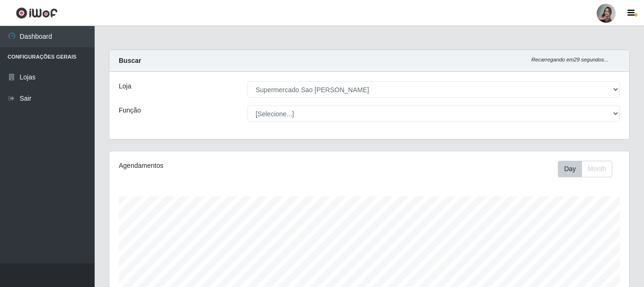 Image resolution: width=644 pixels, height=287 pixels. I want to click on div: Agendamentos, so click(219, 165).